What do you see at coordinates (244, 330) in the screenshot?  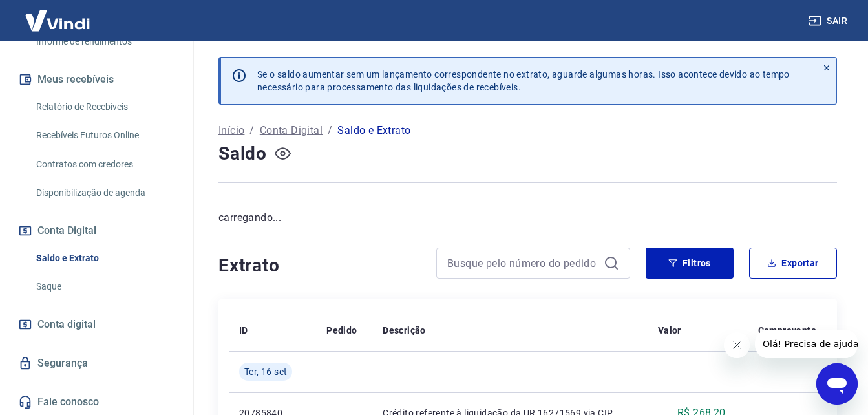 I see `p: ID` at bounding box center [244, 330].